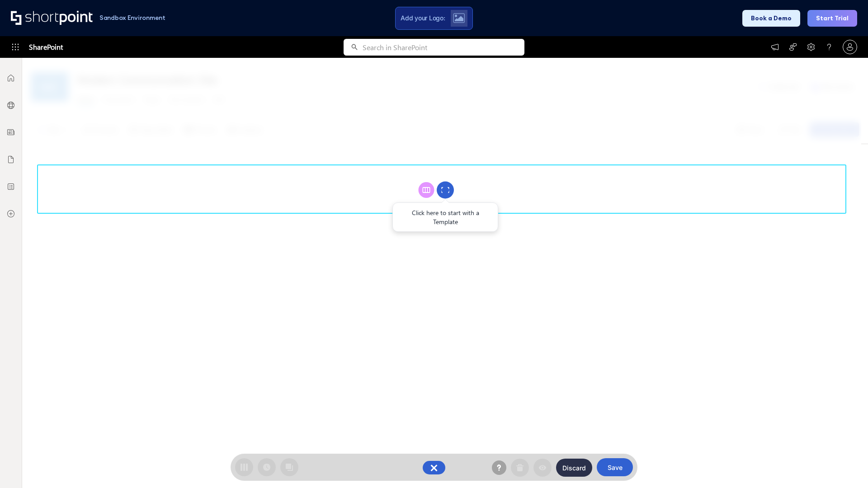  I want to click on span: Add your Logo:, so click(423, 18).